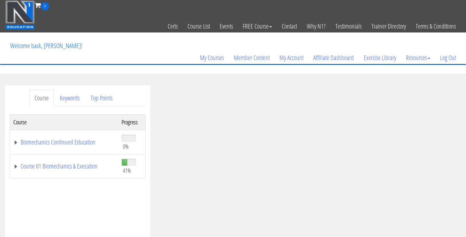  What do you see at coordinates (258, 26) in the screenshot?
I see `a: FREE Course` at bounding box center [258, 26].